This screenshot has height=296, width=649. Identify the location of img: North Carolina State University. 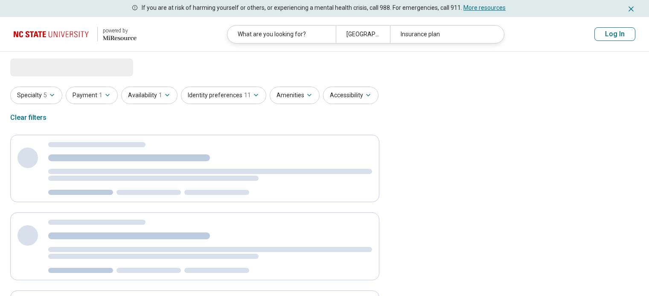
(53, 34).